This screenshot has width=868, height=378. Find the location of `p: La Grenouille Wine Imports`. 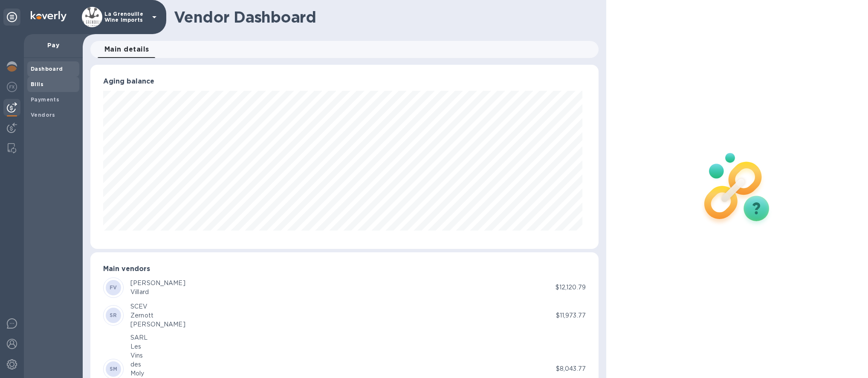

p: La Grenouille Wine Imports is located at coordinates (126, 17).